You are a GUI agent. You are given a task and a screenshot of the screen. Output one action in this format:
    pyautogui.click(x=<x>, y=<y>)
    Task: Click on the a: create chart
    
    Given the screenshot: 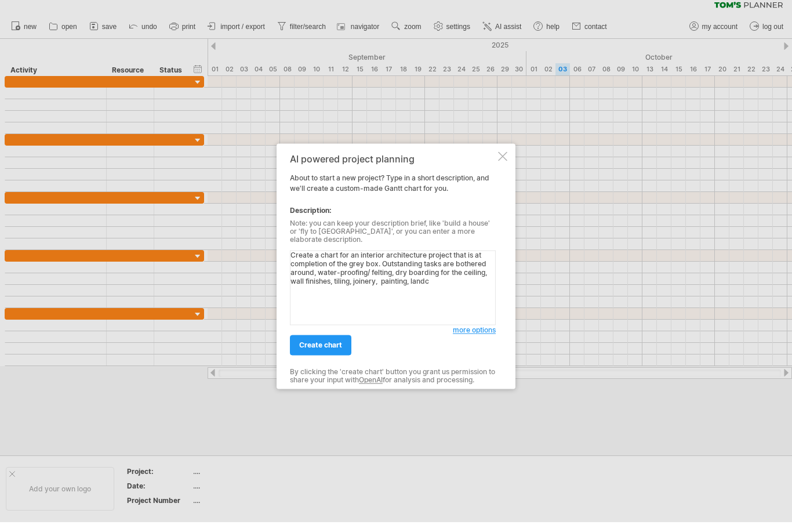 What is the action you would take?
    pyautogui.click(x=321, y=345)
    